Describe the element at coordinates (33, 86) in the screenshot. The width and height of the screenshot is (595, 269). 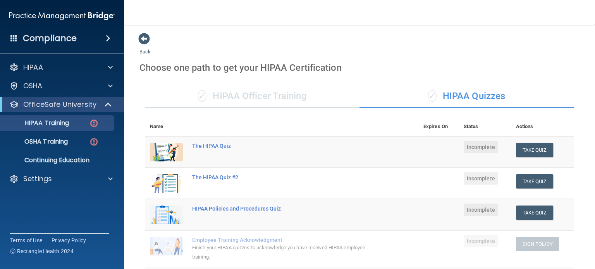
I see `p: OSHA` at that location.